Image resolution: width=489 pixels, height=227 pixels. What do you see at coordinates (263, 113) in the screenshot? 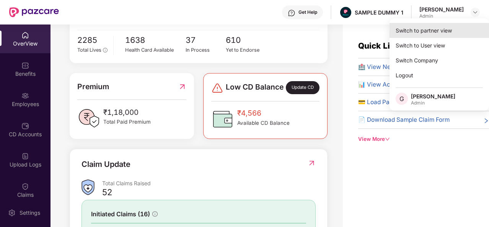
I see `span: ₹4,566` at bounding box center [263, 113].